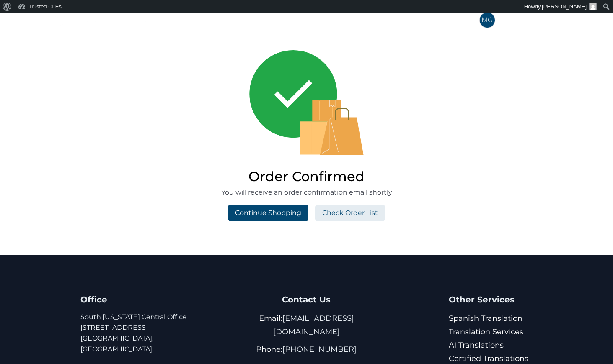 Image resolution: width=613 pixels, height=364 pixels. I want to click on a: Faculty, so click(365, 20).